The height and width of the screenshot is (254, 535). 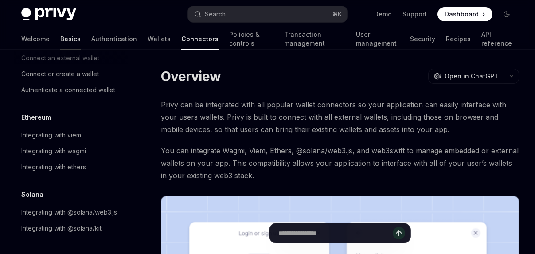 What do you see at coordinates (60, 74) in the screenshot?
I see `div: Connect or create a wallet` at bounding box center [60, 74].